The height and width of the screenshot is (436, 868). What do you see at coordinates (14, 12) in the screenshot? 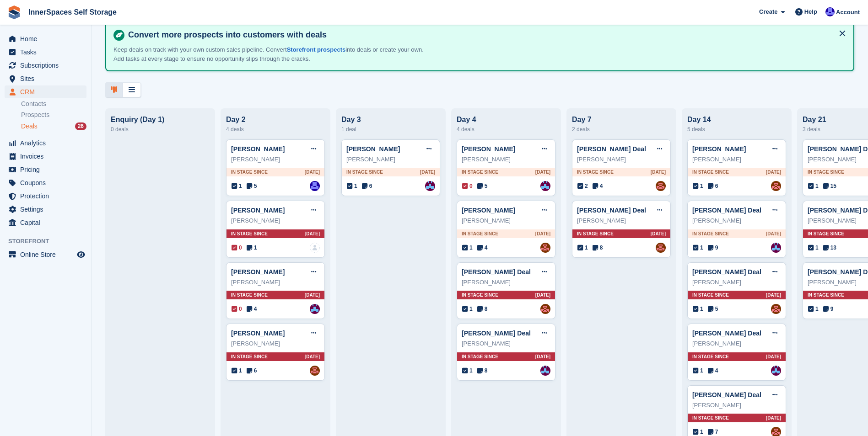
I see `img: stora-icon-8386f47178a22dfd0bd8f6a31ec36ba5ce8667c1dd55bd0f319d3a0aa187defe.svg` at bounding box center [14, 12].